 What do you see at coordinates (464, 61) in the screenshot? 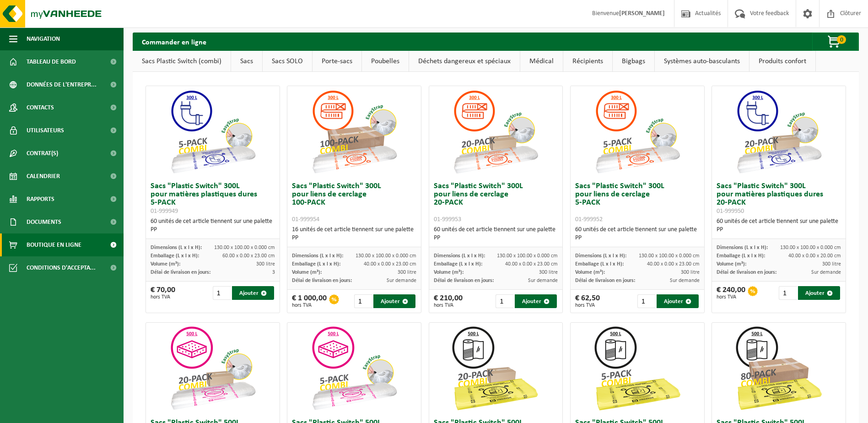
I see `a: Déchets dangereux et spéciaux` at bounding box center [464, 61].